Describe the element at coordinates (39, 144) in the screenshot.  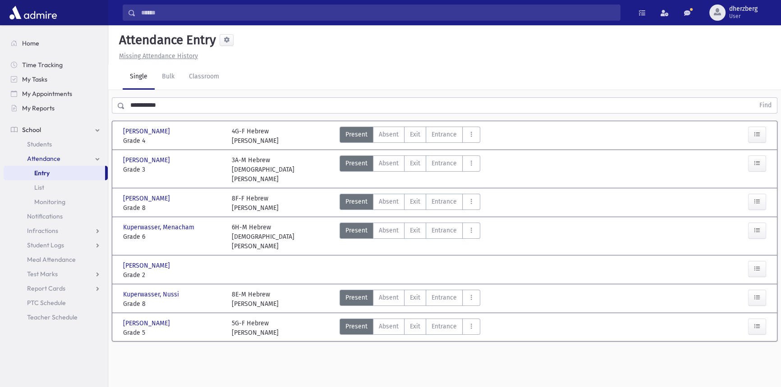
I see `span: Students` at that location.